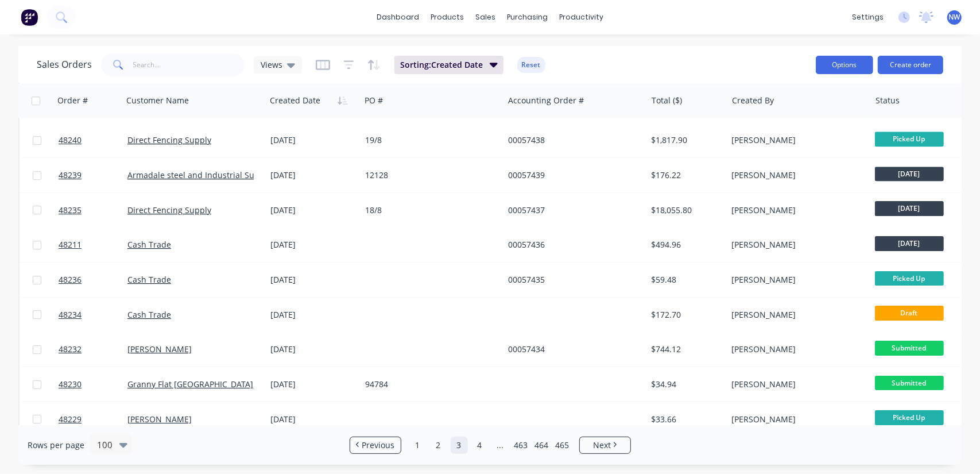  Describe the element at coordinates (685, 245) in the screenshot. I see `div: $494.96` at that location.